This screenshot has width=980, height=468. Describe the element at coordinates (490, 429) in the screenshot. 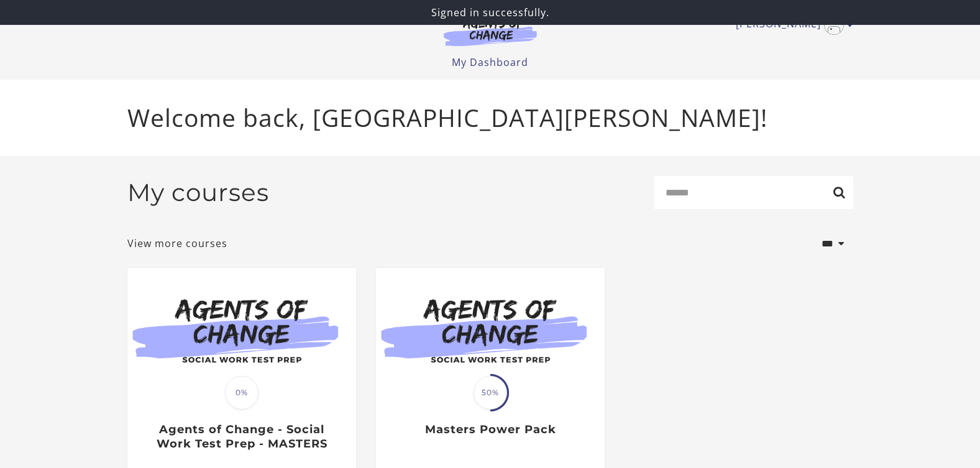

I see `h3: Masters Power Pack` at that location.